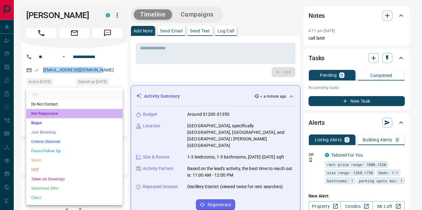  I want to click on li: Just Browsing, so click(74, 133).